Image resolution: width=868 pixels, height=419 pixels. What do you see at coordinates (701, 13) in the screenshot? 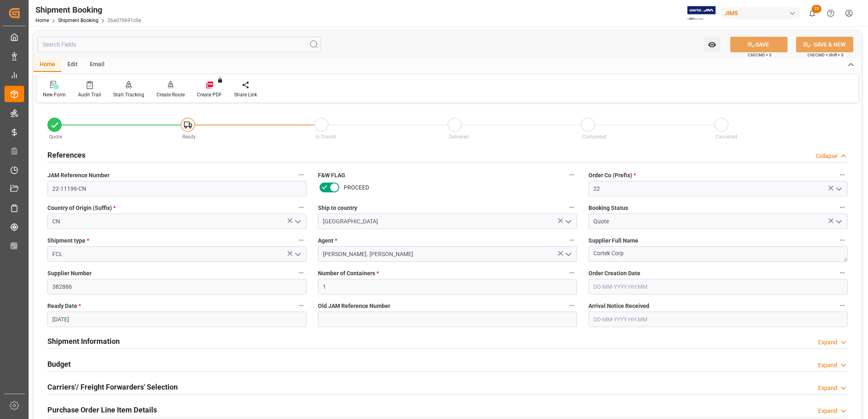
I see `img: Exertis%20JAM%20-%20Email%20Logo.jpg_1722504956.jpg` at bounding box center [701, 13].